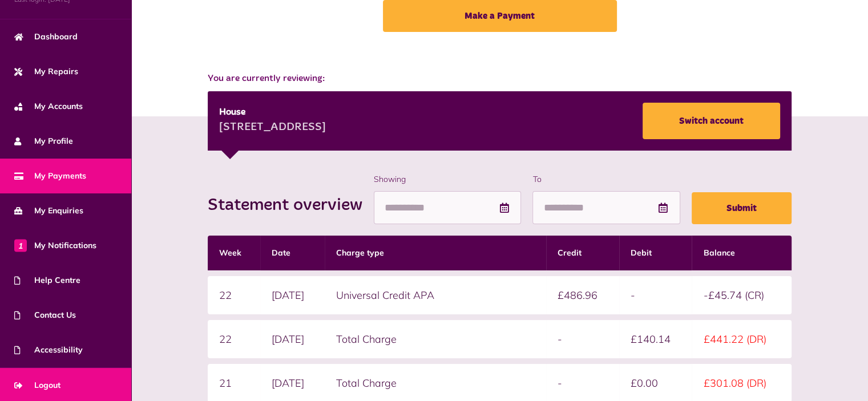 This screenshot has height=401, width=868. What do you see at coordinates (583, 295) in the screenshot?
I see `td: £486.96` at bounding box center [583, 295].